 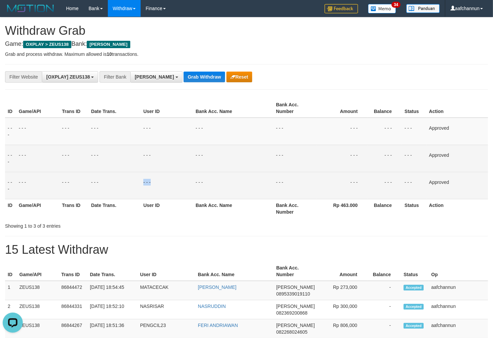 I want to click on h1: 15 Latest Withdraw, so click(x=246, y=250).